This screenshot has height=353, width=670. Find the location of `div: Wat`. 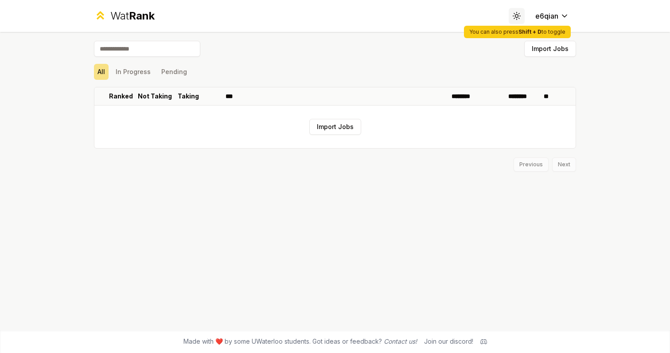

div: Wat is located at coordinates (132, 16).